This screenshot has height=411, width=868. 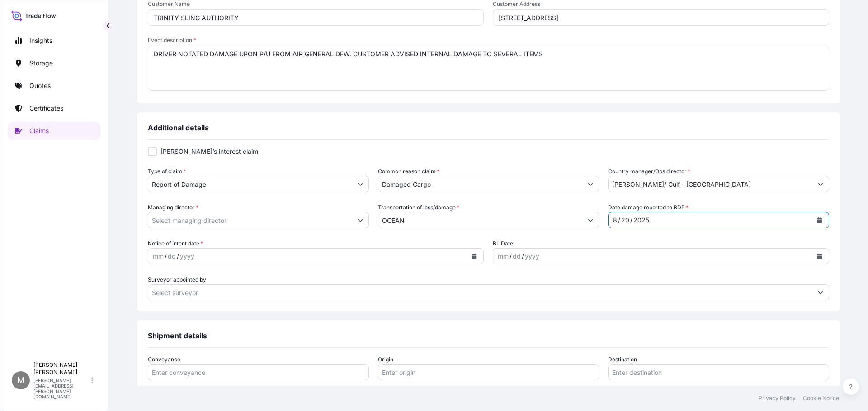 What do you see at coordinates (54, 86) in the screenshot?
I see `a: Quotes` at bounding box center [54, 86].